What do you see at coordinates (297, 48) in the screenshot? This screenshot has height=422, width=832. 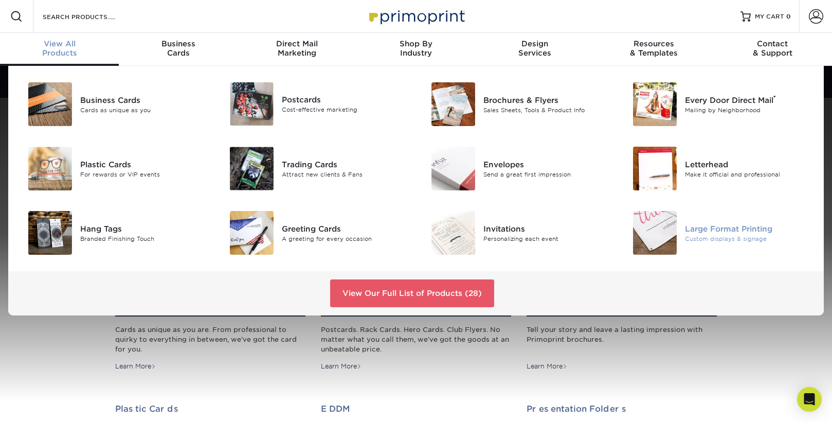 I see `div: Marketing` at bounding box center [297, 48].